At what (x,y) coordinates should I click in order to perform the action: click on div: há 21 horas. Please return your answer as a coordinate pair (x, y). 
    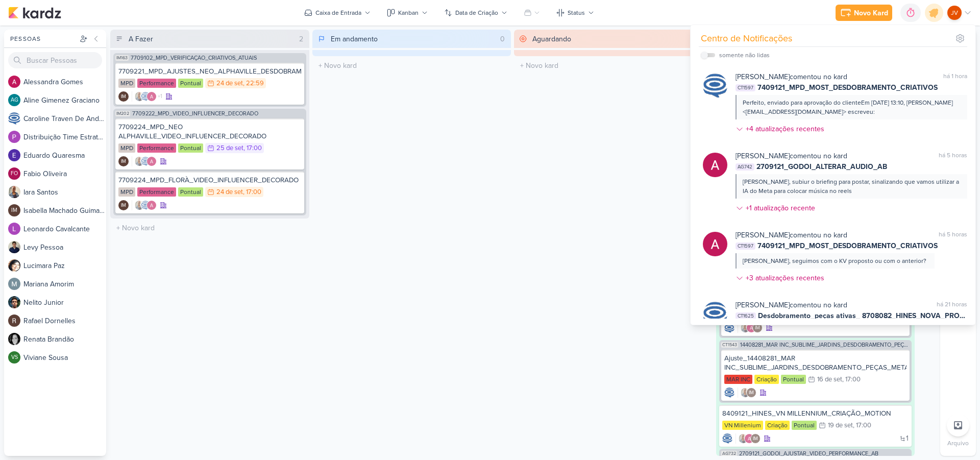
    Looking at the image, I should click on (951, 305).